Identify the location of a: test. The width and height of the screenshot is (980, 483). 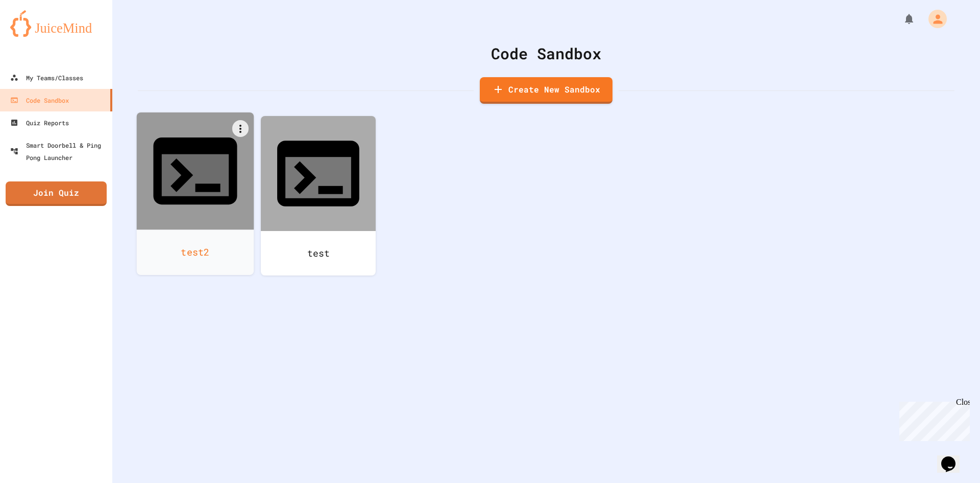
(318, 196).